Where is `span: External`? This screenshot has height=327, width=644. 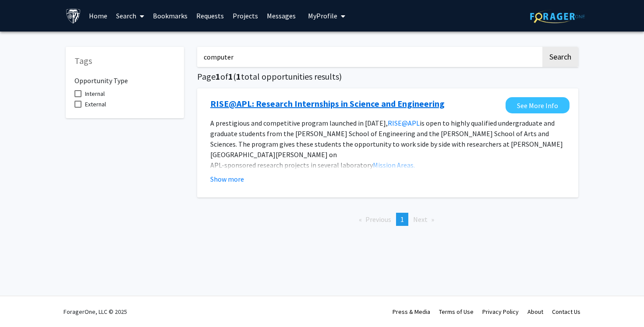 span: External is located at coordinates (95, 104).